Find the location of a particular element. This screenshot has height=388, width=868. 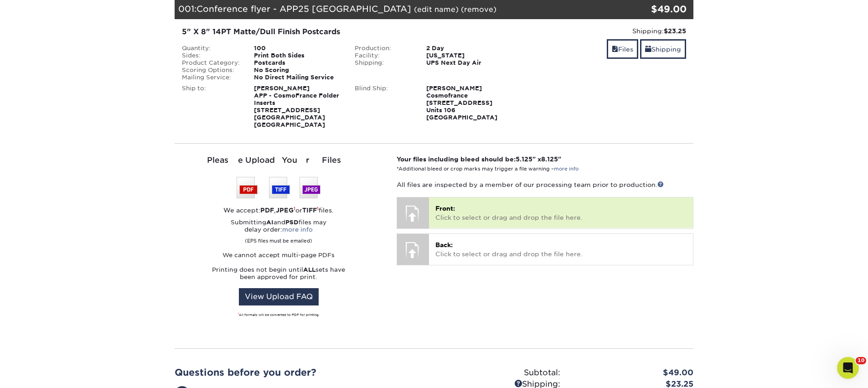

strong: TIFF is located at coordinates (310, 210).